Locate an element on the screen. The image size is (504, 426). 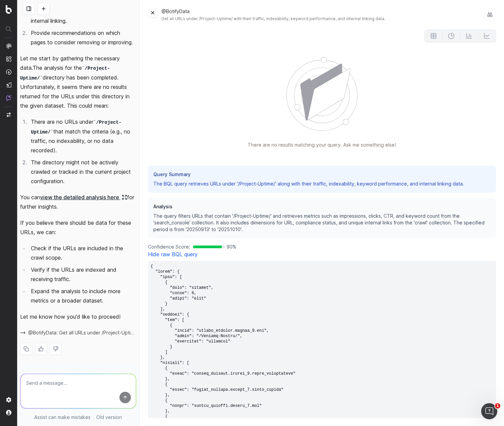
li: There are no URLs under that match the criteria (e.g., no traffic, no indexability, or no data re... is located at coordinates (82, 136).